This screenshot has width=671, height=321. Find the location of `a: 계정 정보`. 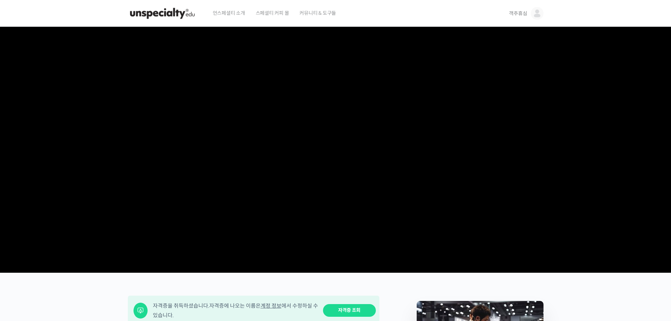

a: 계정 정보 is located at coordinates (271, 306).